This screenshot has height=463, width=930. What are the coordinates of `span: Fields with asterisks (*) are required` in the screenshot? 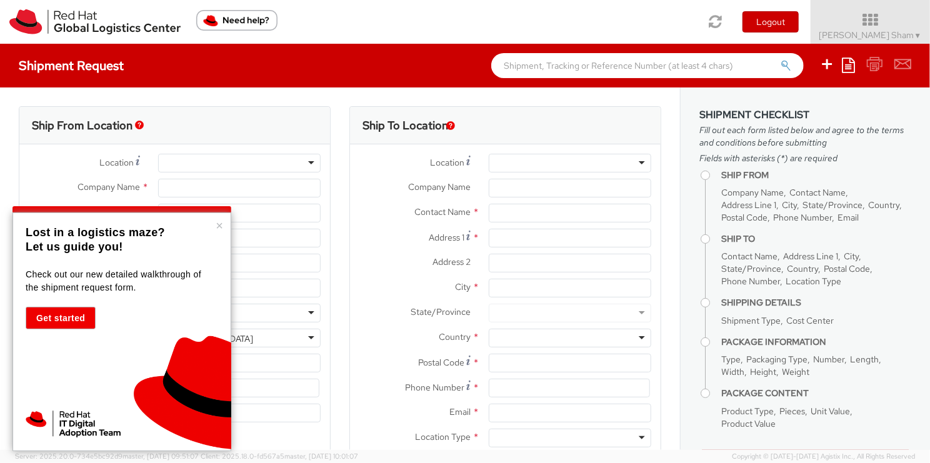 It's located at (805, 158).